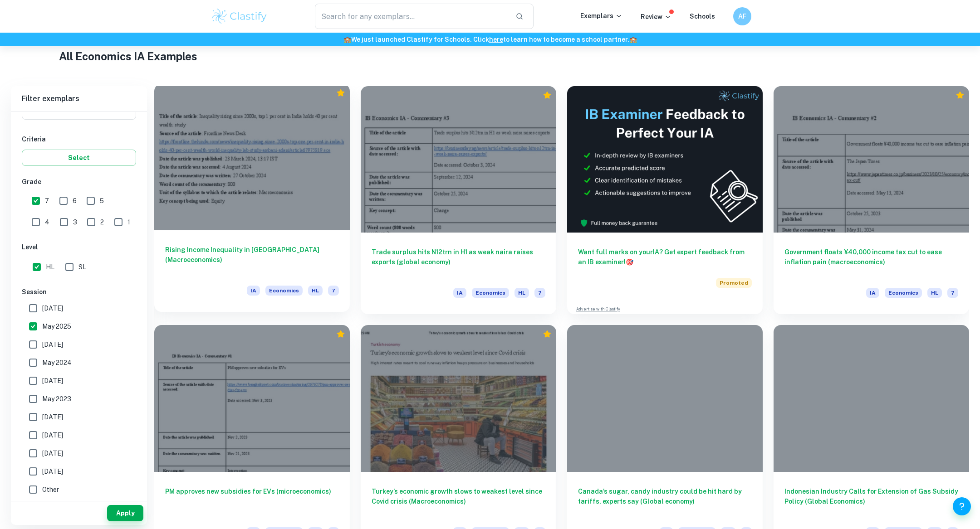 This screenshot has width=980, height=529. I want to click on a: Advertise with Clastify, so click(598, 309).